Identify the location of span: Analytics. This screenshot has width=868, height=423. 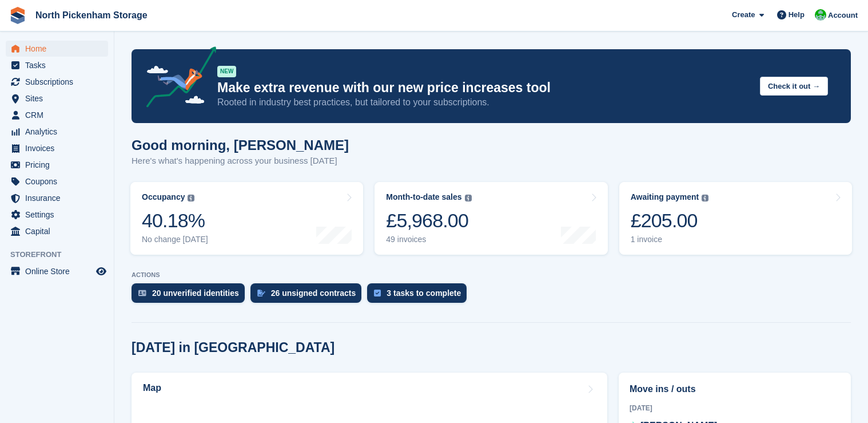
(59, 132).